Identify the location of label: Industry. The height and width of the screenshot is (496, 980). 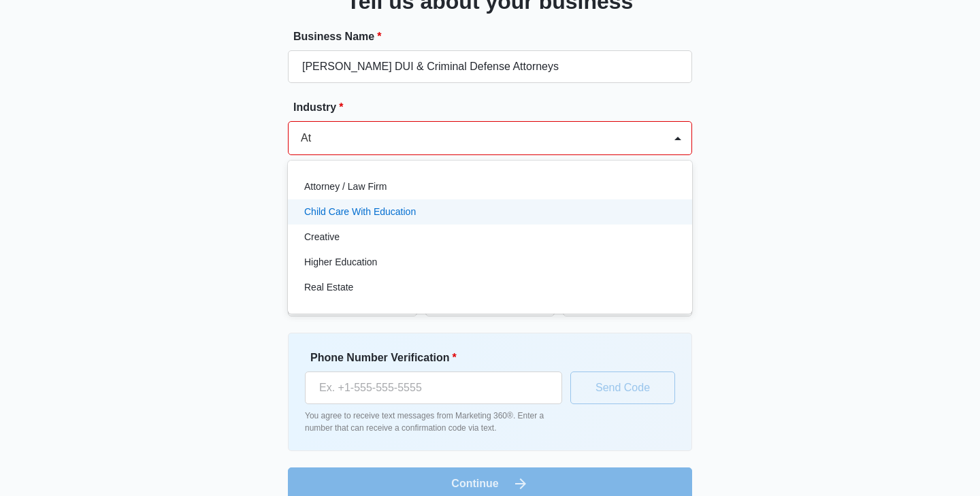
(496, 107).